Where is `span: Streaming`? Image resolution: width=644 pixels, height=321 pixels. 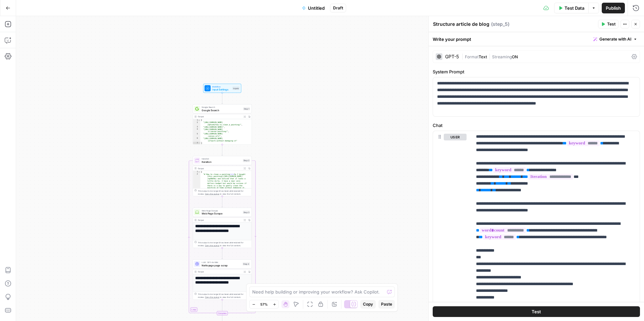 span: Streaming is located at coordinates (502, 57).